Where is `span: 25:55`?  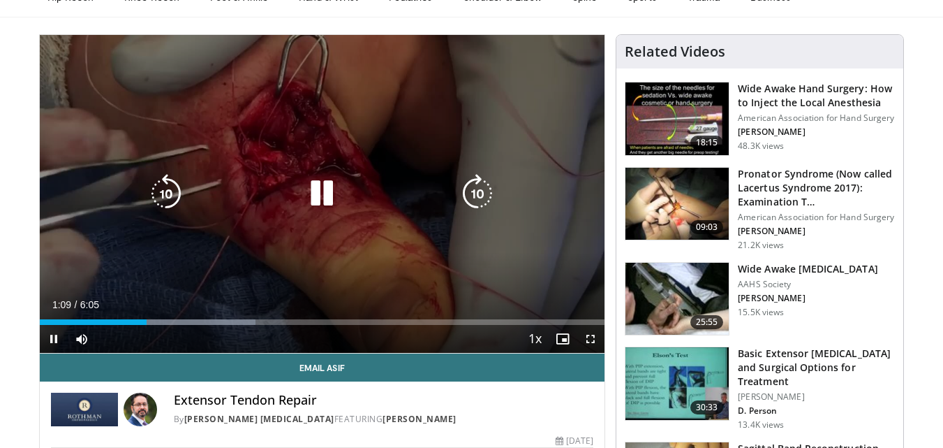
span: 25:55 is located at coordinates (707, 322).